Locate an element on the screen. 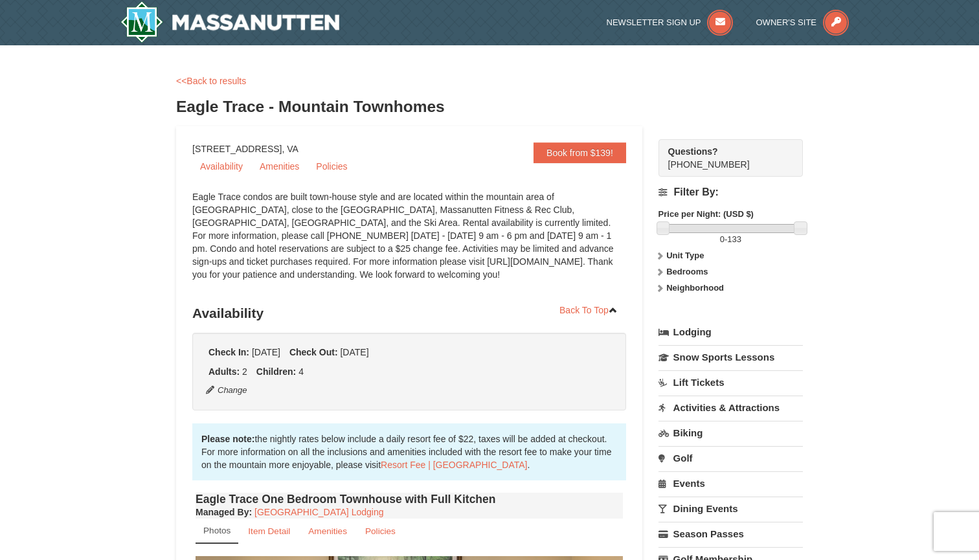 This screenshot has height=560, width=979. img: Massanutten Resort Logo is located at coordinates (229, 22).